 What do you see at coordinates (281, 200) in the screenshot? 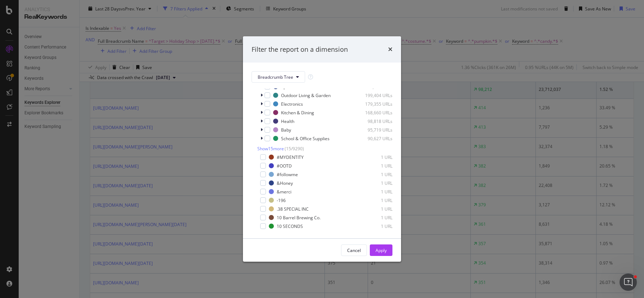
I see `div: -196` at bounding box center [281, 200].